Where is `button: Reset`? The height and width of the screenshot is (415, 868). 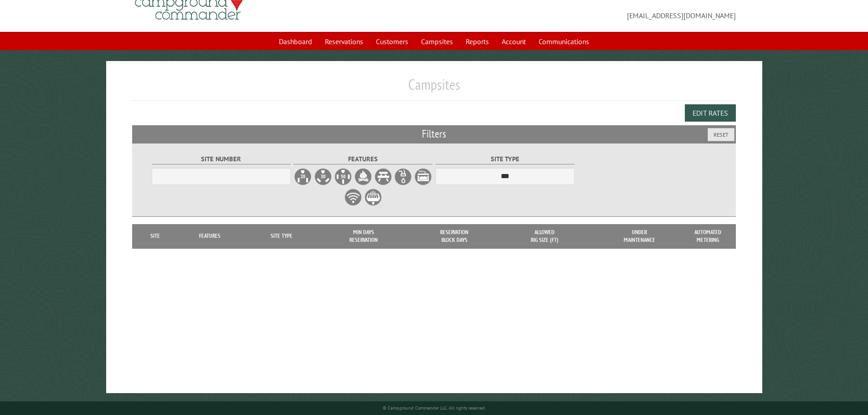
button: Reset is located at coordinates (721, 134).